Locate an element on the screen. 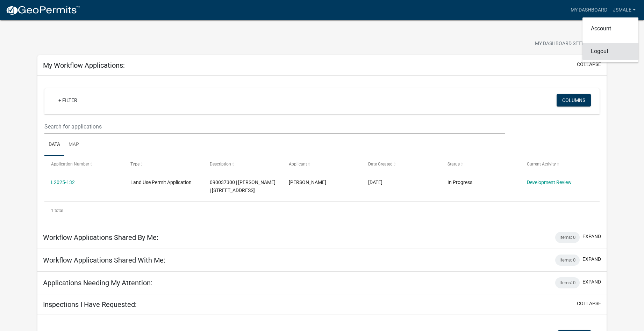 Image resolution: width=644 pixels, height=331 pixels. a: JSmale is located at coordinates (624, 10).